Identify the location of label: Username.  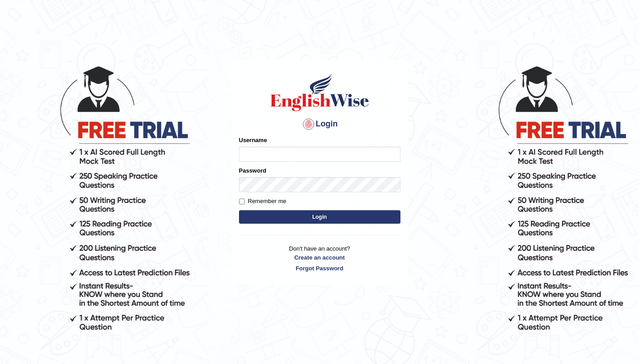
(253, 140).